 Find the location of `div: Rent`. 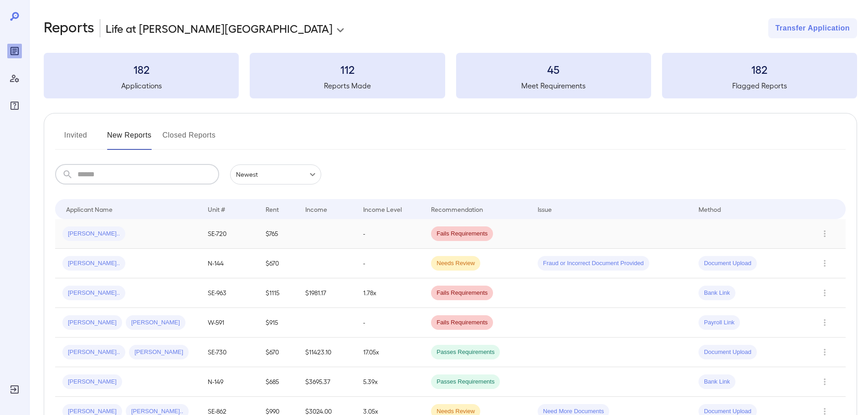

div: Rent is located at coordinates (273, 210).